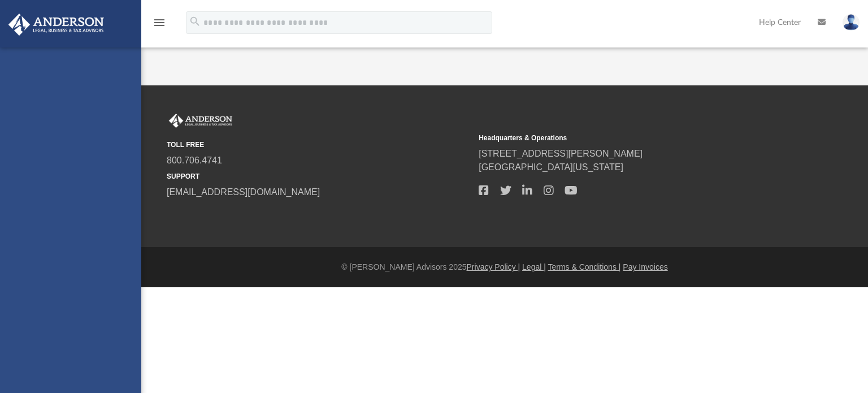 The width and height of the screenshot is (868, 393). Describe the element at coordinates (851, 22) in the screenshot. I see `img: User Pic` at that location.